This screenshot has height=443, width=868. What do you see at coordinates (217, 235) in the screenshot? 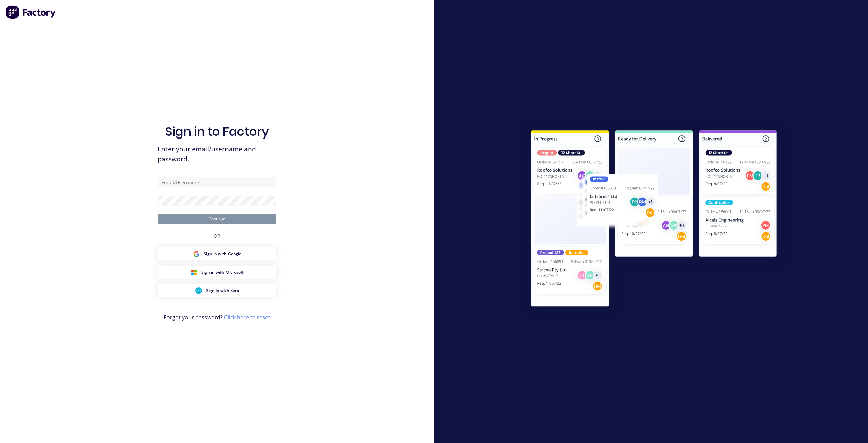
I see `div: OR` at bounding box center [217, 235].